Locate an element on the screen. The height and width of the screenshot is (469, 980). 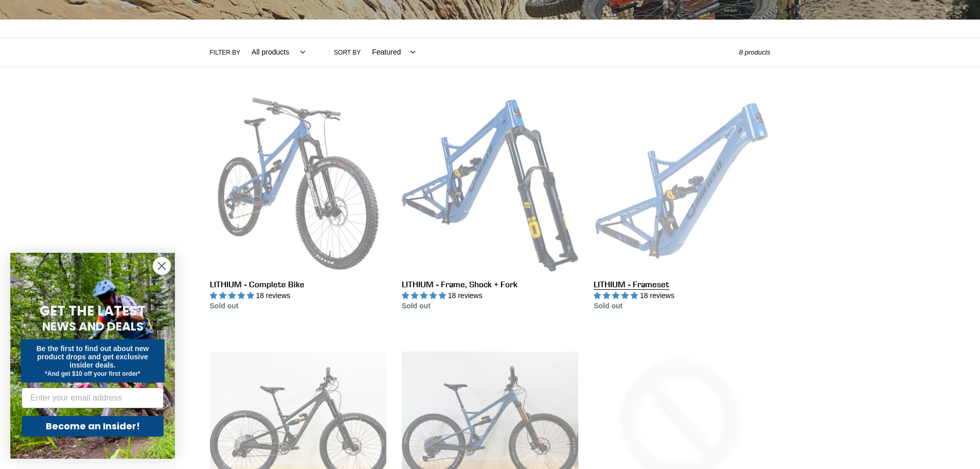
span: 8 products is located at coordinates (755, 52).